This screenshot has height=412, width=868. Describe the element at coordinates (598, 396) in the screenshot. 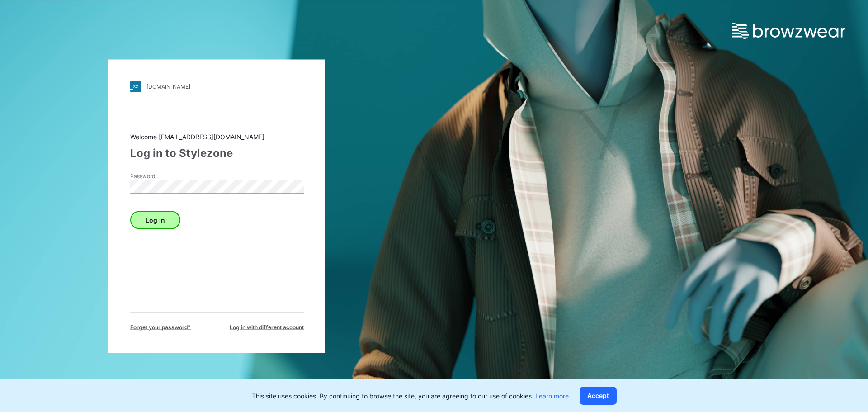

I see `button: Accept` at that location.